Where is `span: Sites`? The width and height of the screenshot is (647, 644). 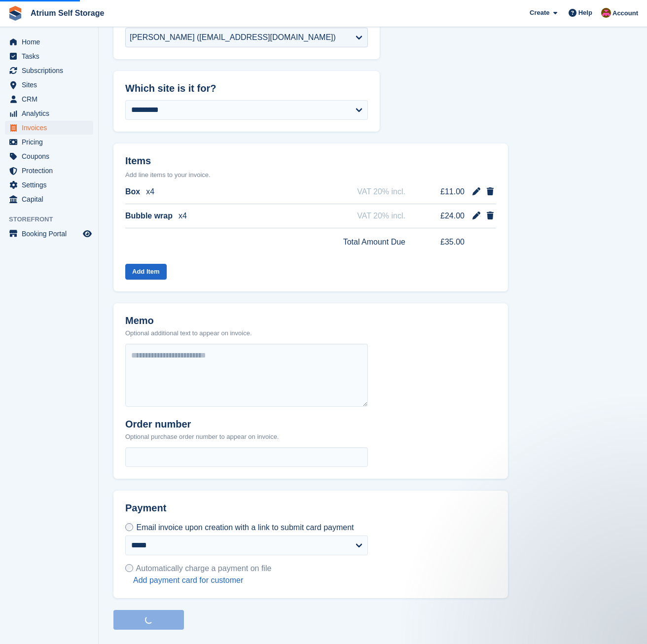
span: Sites is located at coordinates (51, 84).